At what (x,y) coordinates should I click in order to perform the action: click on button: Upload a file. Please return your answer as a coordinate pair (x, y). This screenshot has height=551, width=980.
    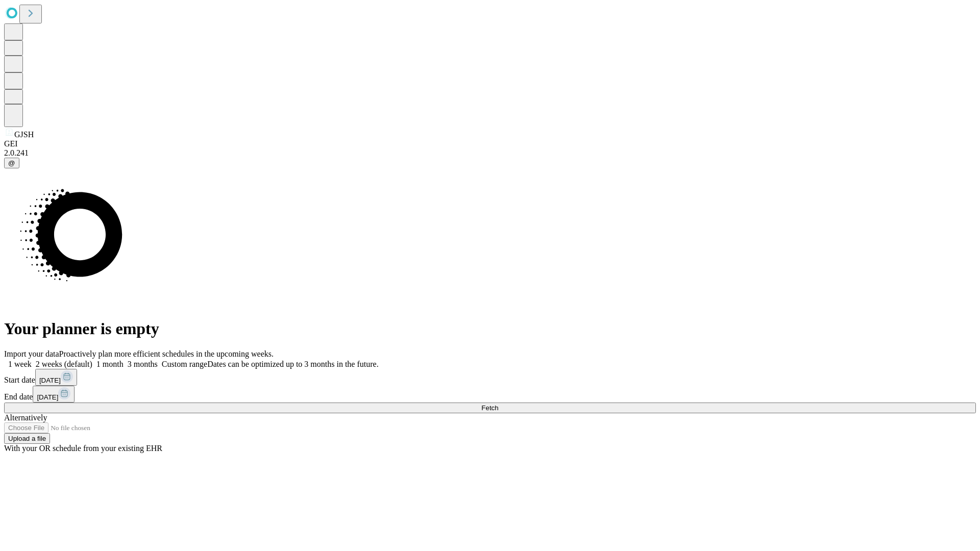
    Looking at the image, I should click on (27, 438).